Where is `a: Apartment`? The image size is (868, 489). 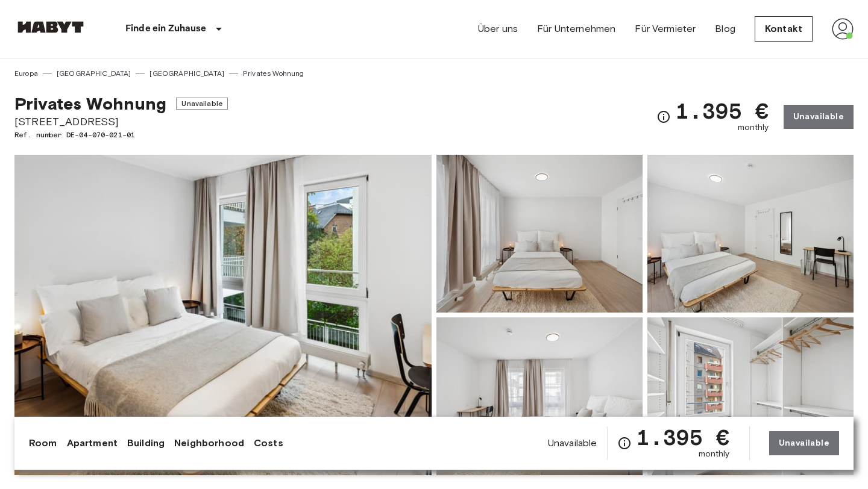 a: Apartment is located at coordinates (92, 443).